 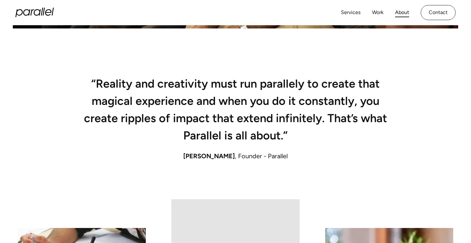 What do you see at coordinates (35, 12) in the screenshot?
I see `a: home` at bounding box center [35, 12].